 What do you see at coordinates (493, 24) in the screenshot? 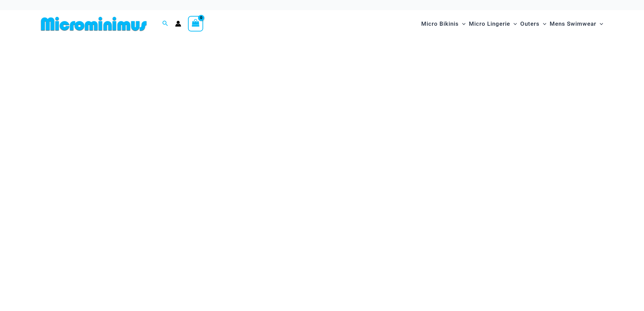
I see `a: Micro LingerieMenu ToggleMenu Toggle` at bounding box center [493, 24].